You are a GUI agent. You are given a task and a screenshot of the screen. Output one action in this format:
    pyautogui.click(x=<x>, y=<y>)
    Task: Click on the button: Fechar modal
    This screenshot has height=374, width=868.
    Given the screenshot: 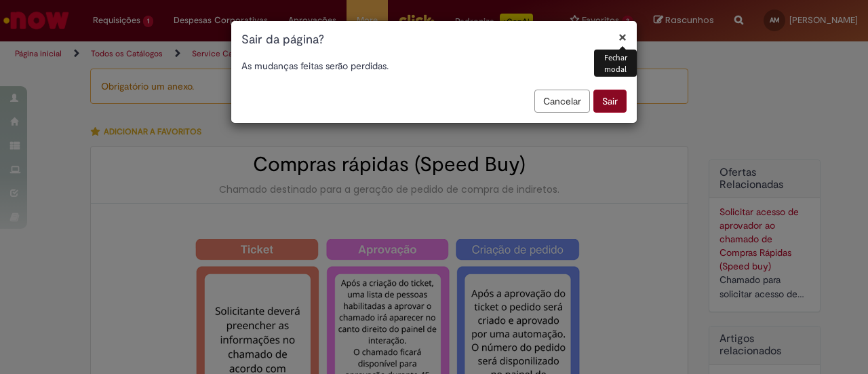 What is the action you would take?
    pyautogui.click(x=623, y=37)
    